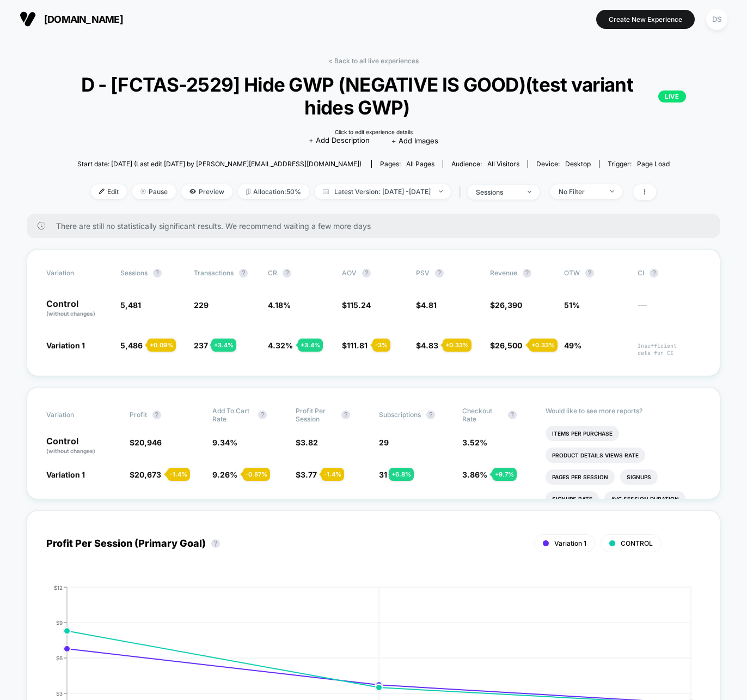 The width and height of the screenshot is (747, 700). What do you see at coordinates (59, 622) in the screenshot?
I see `tspan: $9` at bounding box center [59, 622].